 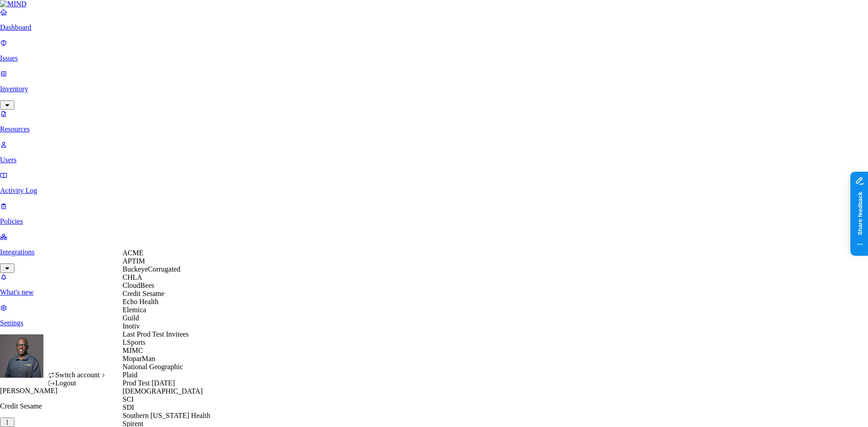 What do you see at coordinates (133, 351) in the screenshot?
I see `span: MJMC` at bounding box center [133, 351].